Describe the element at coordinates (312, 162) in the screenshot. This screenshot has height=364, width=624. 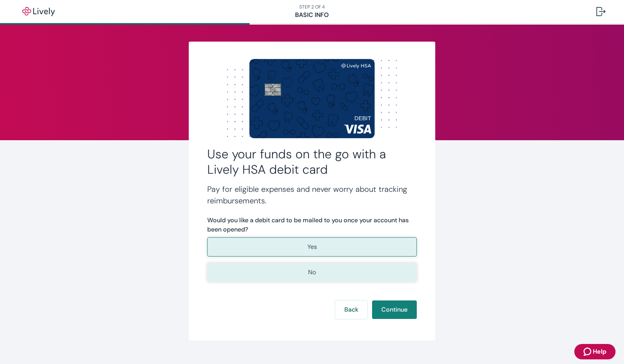
I see `h2: Use your funds on the go with a Lively HSA debit card` at that location.